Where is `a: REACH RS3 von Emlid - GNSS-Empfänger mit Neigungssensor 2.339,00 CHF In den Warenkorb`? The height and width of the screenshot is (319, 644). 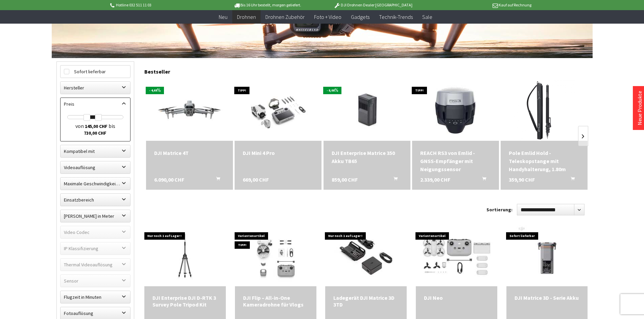 a: REACH RS3 von Emlid - GNSS-Empfänger mit Neigungssensor 2.339,00 CHF In den Warenkorb is located at coordinates (455, 161).